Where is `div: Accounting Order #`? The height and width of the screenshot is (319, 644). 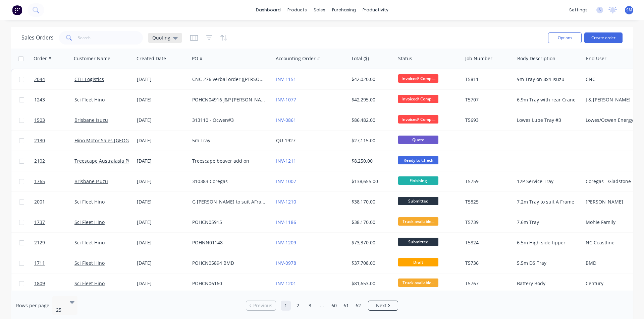 div: Accounting Order # is located at coordinates (298, 59).